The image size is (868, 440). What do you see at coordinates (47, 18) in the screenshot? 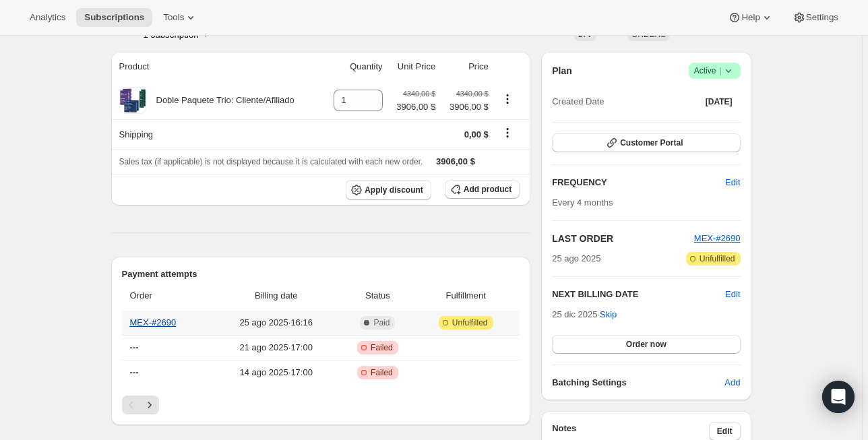
I see `span: Analytics` at bounding box center [47, 18].